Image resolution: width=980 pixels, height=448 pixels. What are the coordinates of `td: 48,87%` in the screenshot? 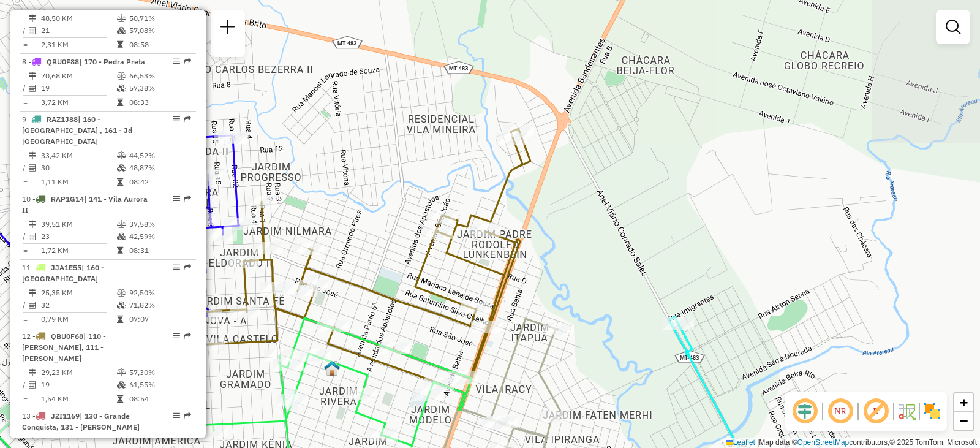 It's located at (160, 168).